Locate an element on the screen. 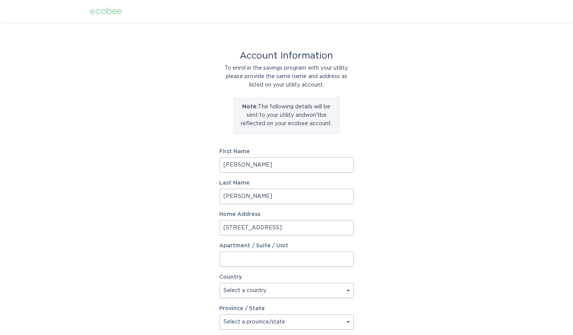  strong: Note: is located at coordinates (250, 107).